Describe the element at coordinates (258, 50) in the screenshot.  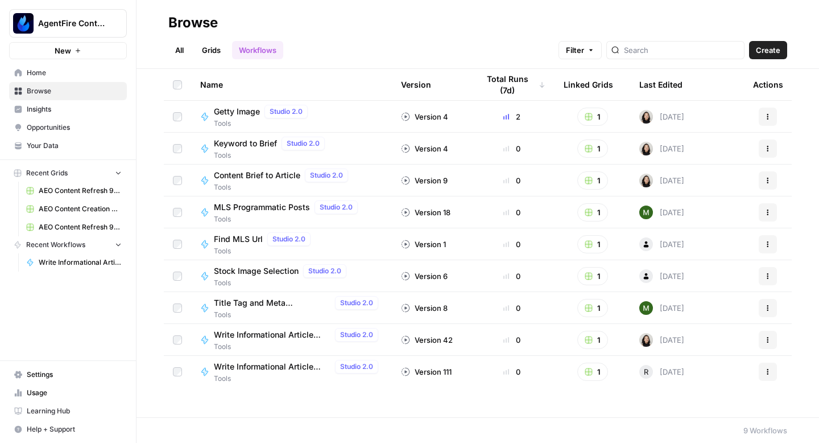
I see `a: Workflows` at that location.